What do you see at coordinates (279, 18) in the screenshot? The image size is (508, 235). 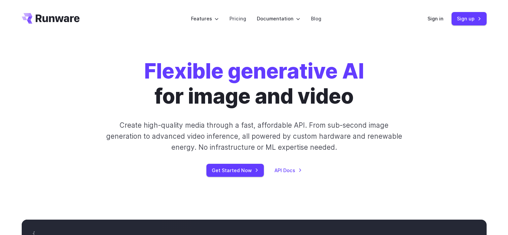 I see `label: Documentation` at bounding box center [279, 18].